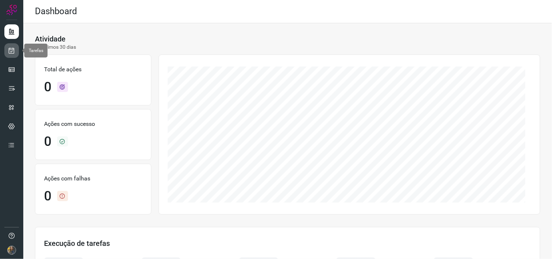 The height and width of the screenshot is (259, 552). What do you see at coordinates (93, 69) in the screenshot?
I see `p: Total de ações` at bounding box center [93, 69].